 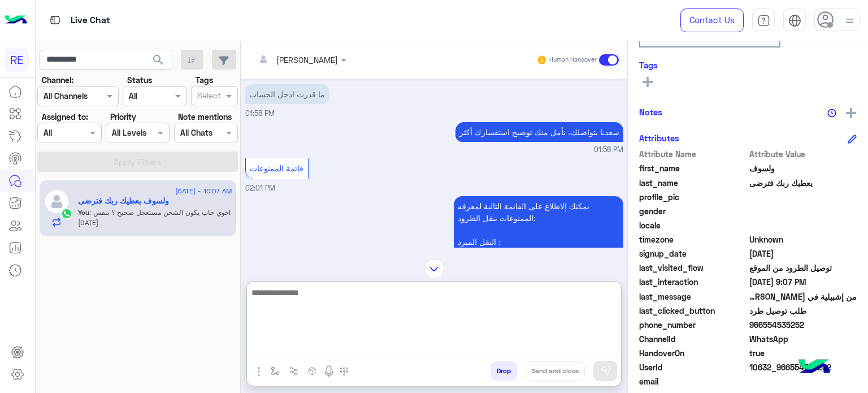 I want to click on label: Channel:, so click(x=57, y=80).